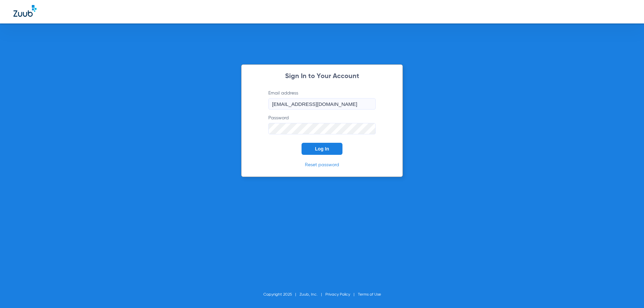  What do you see at coordinates (322, 129) in the screenshot?
I see `input: Password` at bounding box center [322, 129].